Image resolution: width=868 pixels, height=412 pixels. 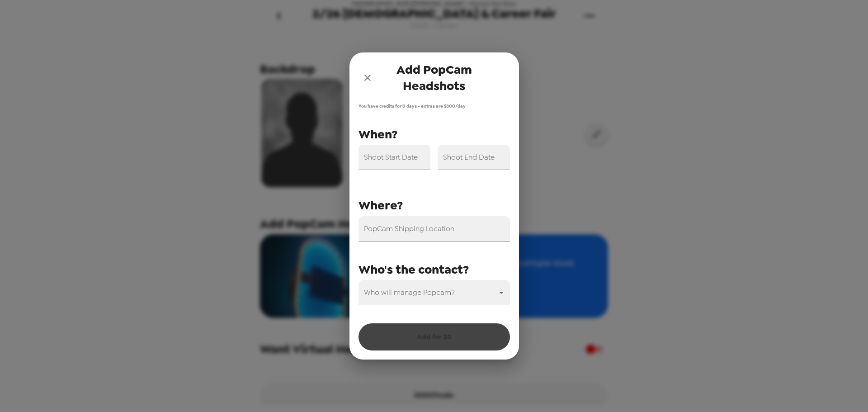 What do you see at coordinates (434, 78) in the screenshot?
I see `span: Add PopCam Headshots` at bounding box center [434, 78].